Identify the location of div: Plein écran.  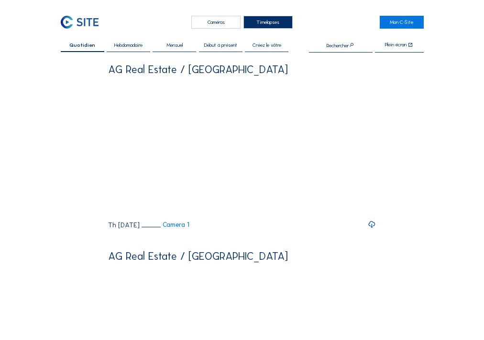
(395, 45).